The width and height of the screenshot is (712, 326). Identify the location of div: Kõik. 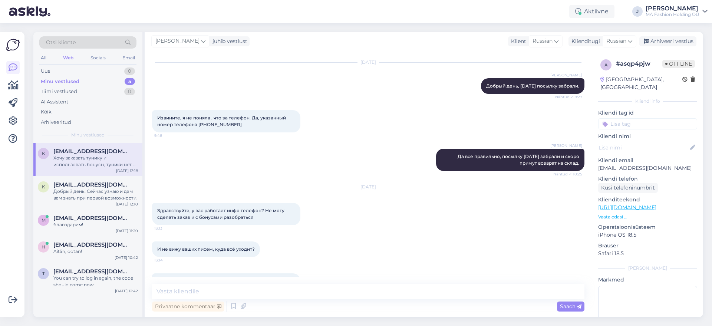
(46, 112).